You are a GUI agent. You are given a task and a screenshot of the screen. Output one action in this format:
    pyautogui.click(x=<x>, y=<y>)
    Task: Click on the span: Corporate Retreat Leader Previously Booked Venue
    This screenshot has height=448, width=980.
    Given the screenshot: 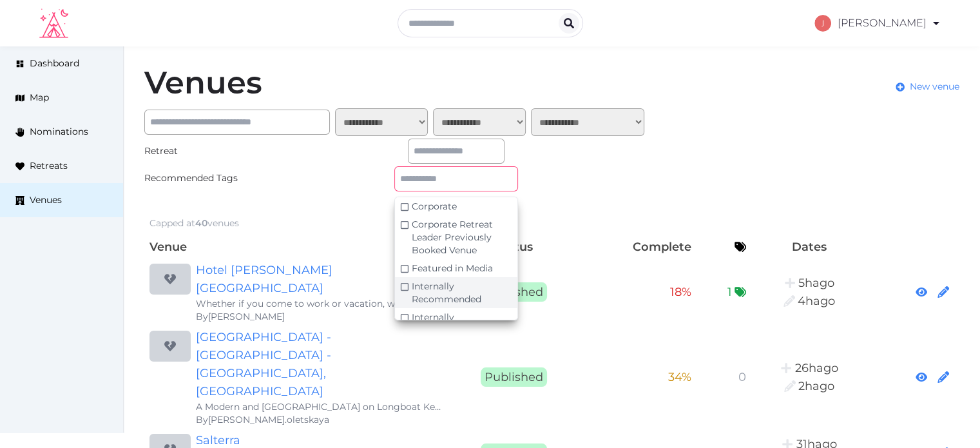 What is the action you would take?
    pyautogui.click(x=453, y=237)
    